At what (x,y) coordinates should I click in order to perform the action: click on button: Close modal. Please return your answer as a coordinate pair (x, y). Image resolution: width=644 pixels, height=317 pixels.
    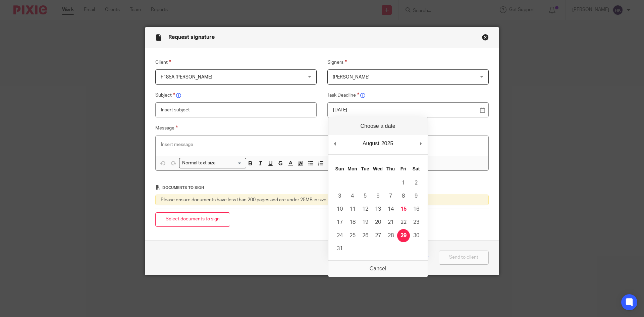
    Looking at the image, I should click on (485, 37).